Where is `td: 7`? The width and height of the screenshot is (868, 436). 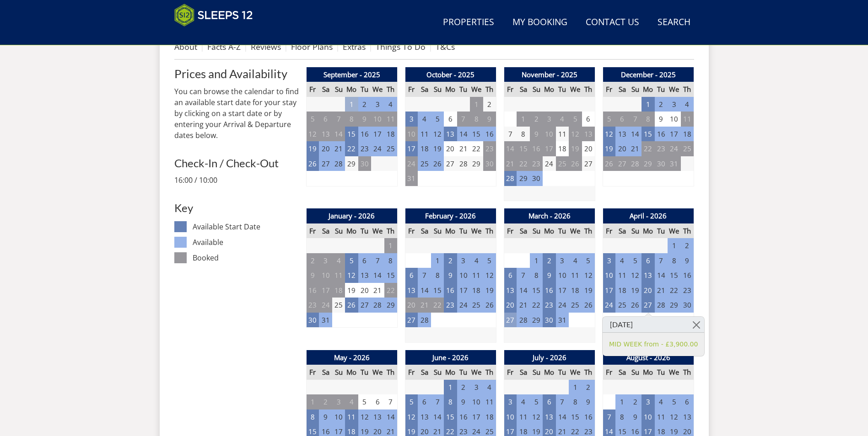 td: 7 is located at coordinates (523, 275).